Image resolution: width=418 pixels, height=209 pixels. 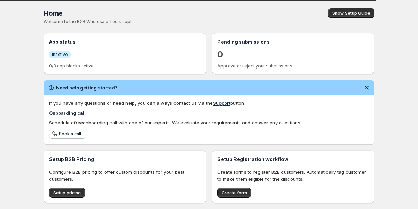 I want to click on span: Book a call, so click(x=70, y=134).